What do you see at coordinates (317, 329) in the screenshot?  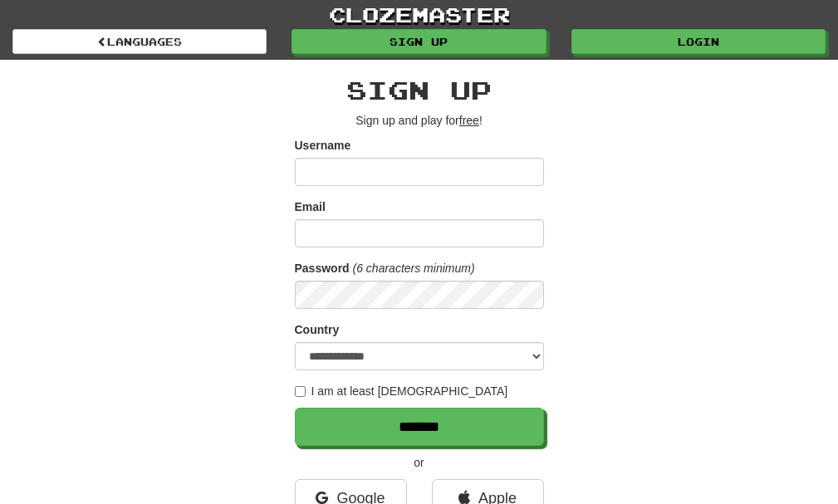 I see `label: Country` at bounding box center [317, 329].